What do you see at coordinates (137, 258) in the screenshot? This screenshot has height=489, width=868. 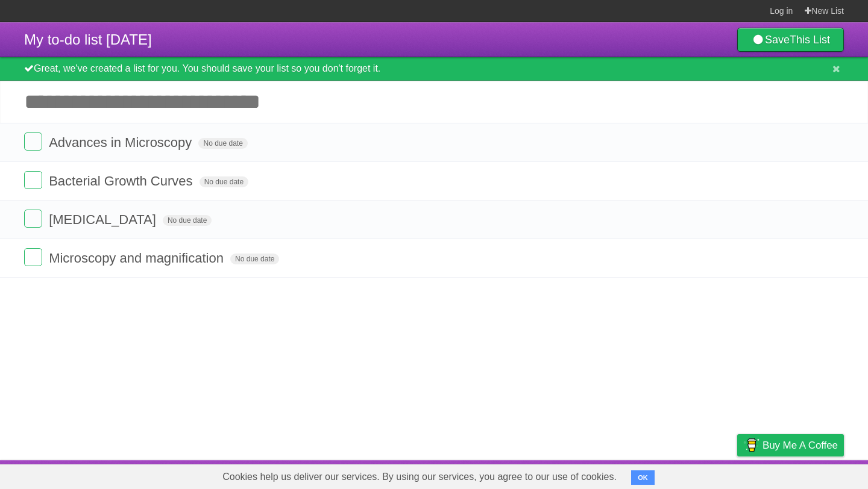 I see `span: Microscopy and magnification` at bounding box center [137, 258].